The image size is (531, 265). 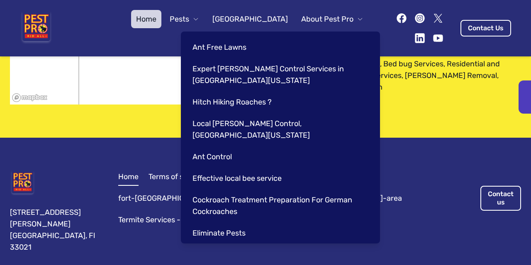 What do you see at coordinates (22, 184) in the screenshot?
I see `img: Pest Pro Rid All, LLC` at bounding box center [22, 184].